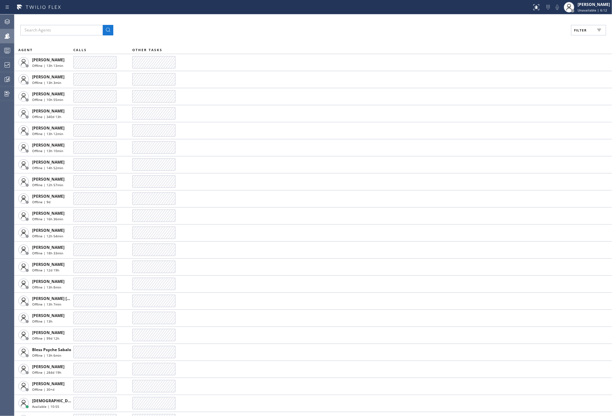 Image resolution: width=612 pixels, height=416 pixels. Describe the element at coordinates (47, 304) in the screenshot. I see `span: Offline | 13h 7min` at that location.